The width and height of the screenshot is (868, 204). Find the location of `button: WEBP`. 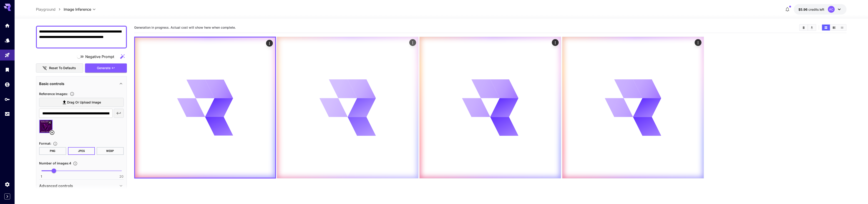

button: WEBP is located at coordinates (110, 151).